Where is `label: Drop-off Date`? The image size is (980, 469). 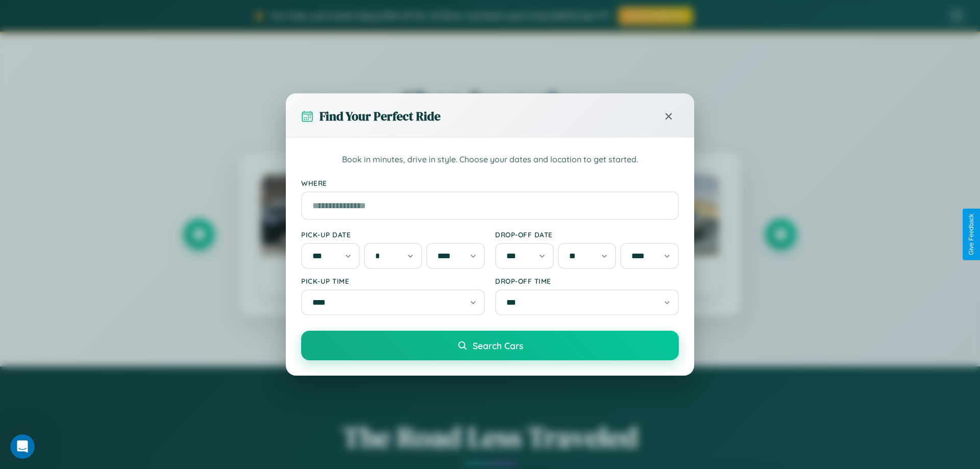
label: Drop-off Date is located at coordinates (587, 234).